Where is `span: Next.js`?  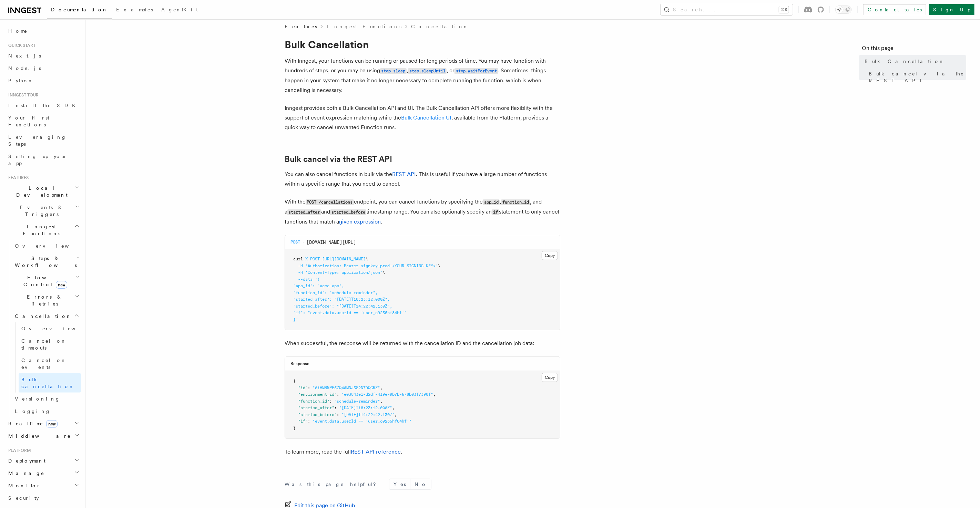 span: Next.js is located at coordinates (25, 56).